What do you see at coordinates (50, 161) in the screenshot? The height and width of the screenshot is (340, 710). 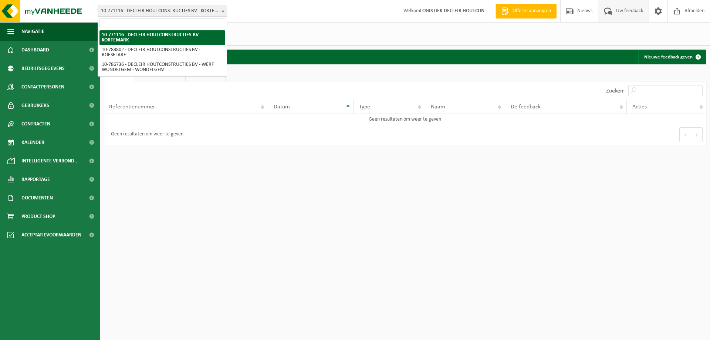 I see `span: Intelligente verbond...` at bounding box center [50, 161].